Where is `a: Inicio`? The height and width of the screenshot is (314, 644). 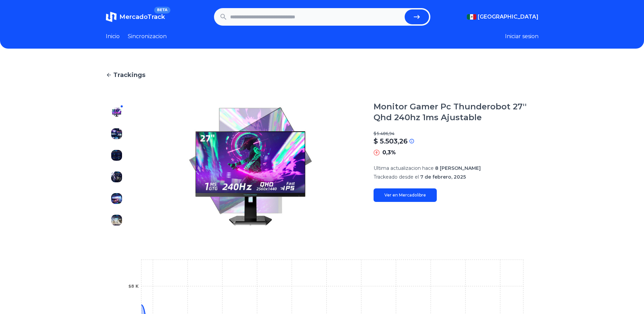 a: Inicio is located at coordinates (113, 36).